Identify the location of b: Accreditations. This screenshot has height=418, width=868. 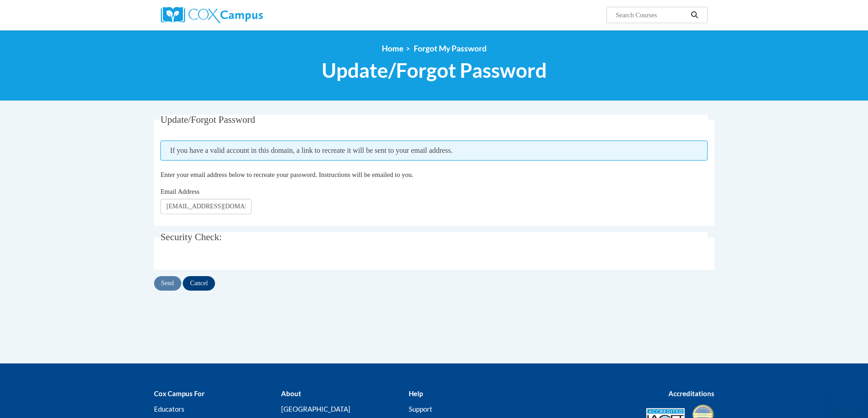
(691, 394).